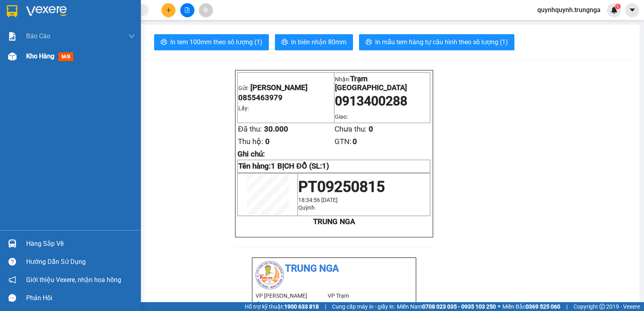  I want to click on span: PT09250815, so click(341, 187).